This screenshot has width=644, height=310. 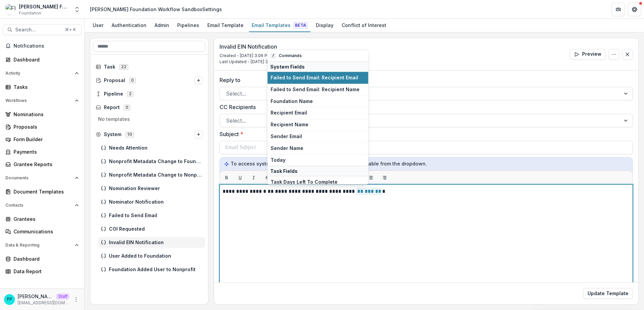 I want to click on a: Email Templates Beta, so click(x=280, y=25).